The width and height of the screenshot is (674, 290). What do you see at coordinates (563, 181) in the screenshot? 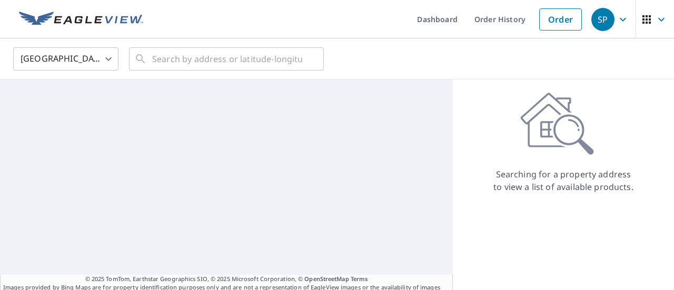
I see `p: Searching for a property address to view a list of available products.` at bounding box center [563, 181].